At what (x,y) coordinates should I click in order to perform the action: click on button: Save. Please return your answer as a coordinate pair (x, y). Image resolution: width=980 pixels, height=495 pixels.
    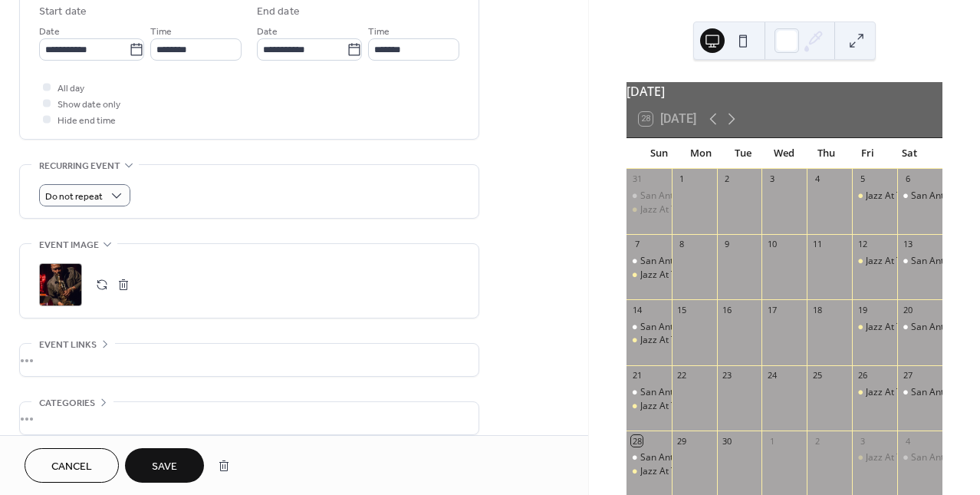
    Looking at the image, I should click on (164, 465).